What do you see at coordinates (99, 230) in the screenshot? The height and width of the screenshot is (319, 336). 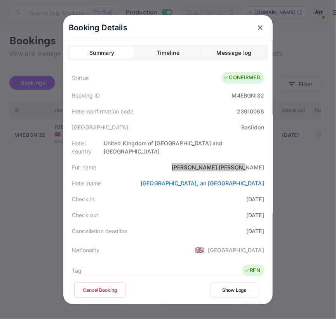 I see `div: Cancellation deadline` at bounding box center [99, 230].